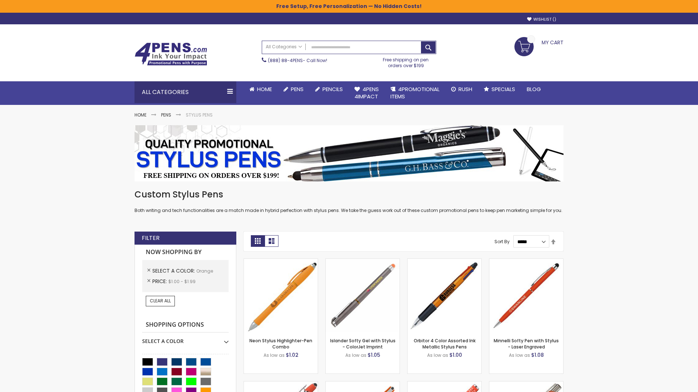 This screenshot has width=698, height=392. What do you see at coordinates (284, 47) in the screenshot?
I see `span: All Categories` at bounding box center [284, 47].